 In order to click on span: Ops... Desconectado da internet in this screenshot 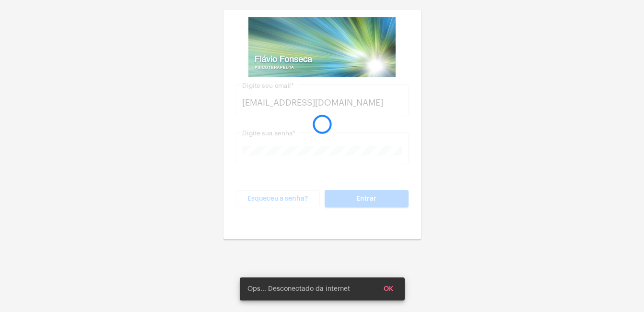, I will do `click(299, 289)`.